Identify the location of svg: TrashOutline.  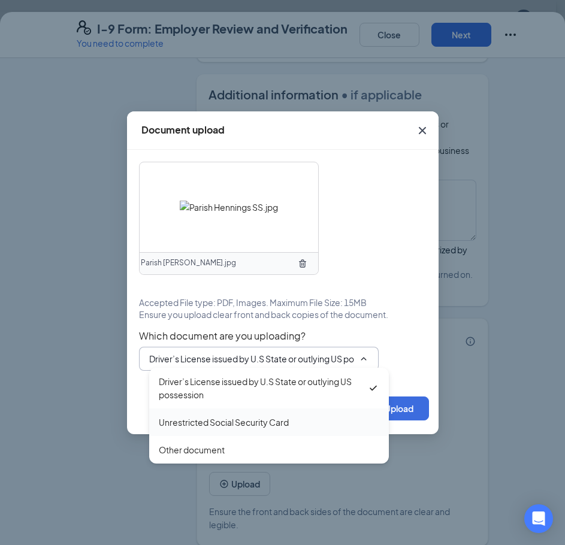
(302, 263).